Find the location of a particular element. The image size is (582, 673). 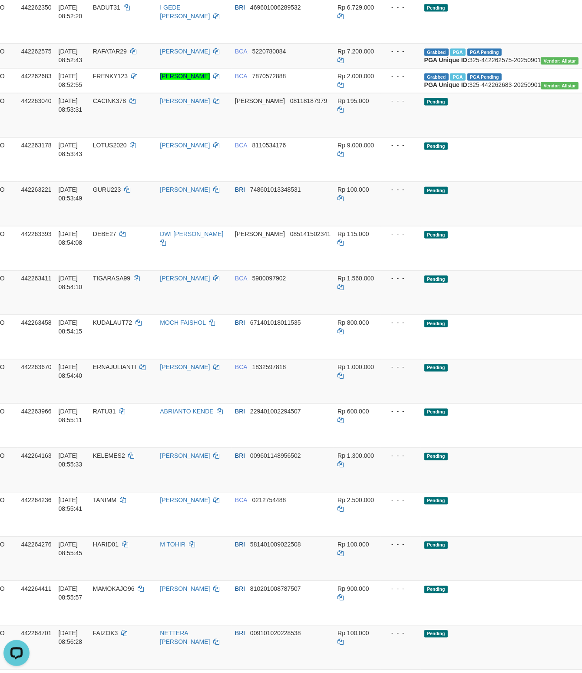

span: Rp 195.000 is located at coordinates (353, 101).